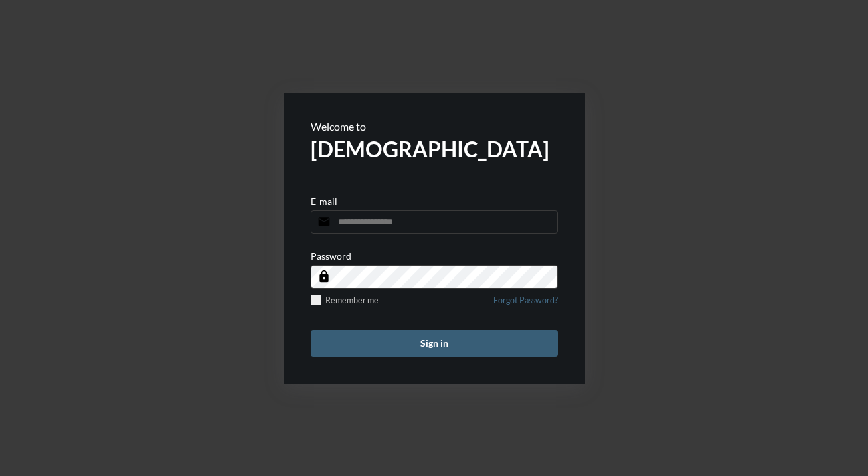 The width and height of the screenshot is (868, 476). What do you see at coordinates (344, 300) in the screenshot?
I see `label: Remember me` at bounding box center [344, 300].